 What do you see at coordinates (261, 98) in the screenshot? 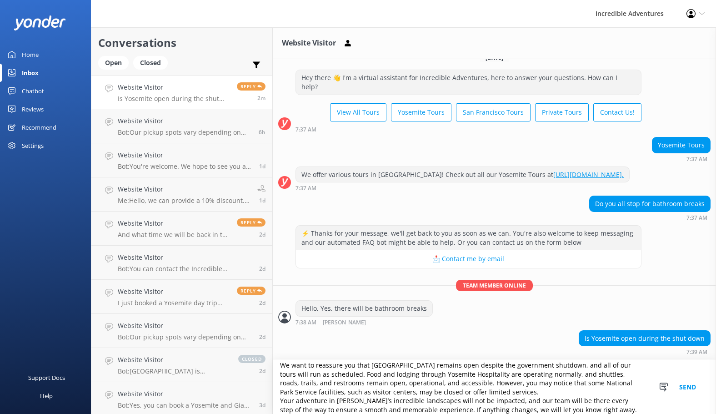
I see `span: Oct 11 2025 06:39am (UTC -07:00) America/Los_Angeles` at bounding box center [261, 98].